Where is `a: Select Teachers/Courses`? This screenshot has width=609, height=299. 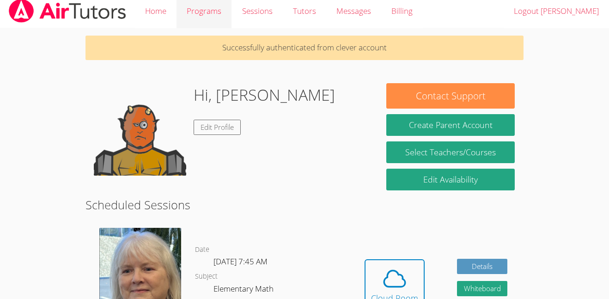
a: Select Teachers/Courses is located at coordinates (450, 152).